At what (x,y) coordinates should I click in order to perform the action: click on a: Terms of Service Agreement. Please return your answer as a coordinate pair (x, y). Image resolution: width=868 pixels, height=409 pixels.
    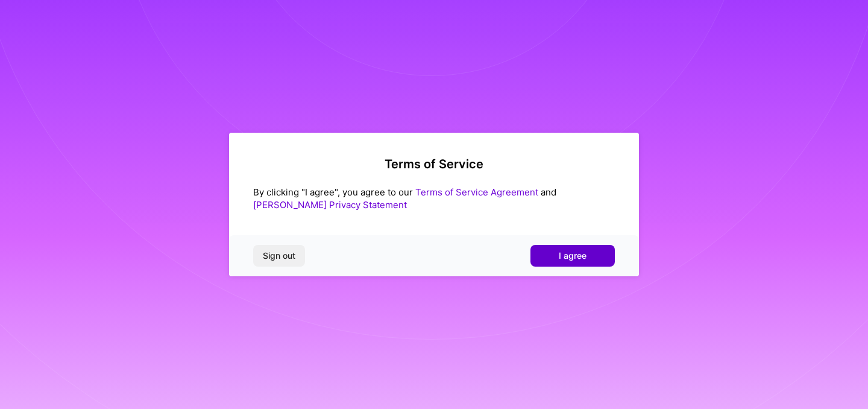
    Looking at the image, I should click on (477, 192).